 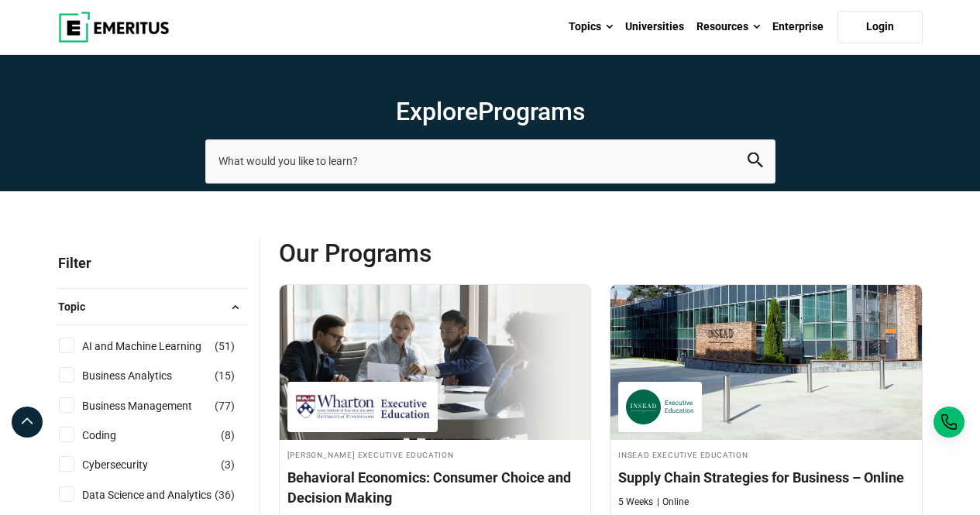 What do you see at coordinates (755, 163) in the screenshot?
I see `a: search` at bounding box center [755, 163].